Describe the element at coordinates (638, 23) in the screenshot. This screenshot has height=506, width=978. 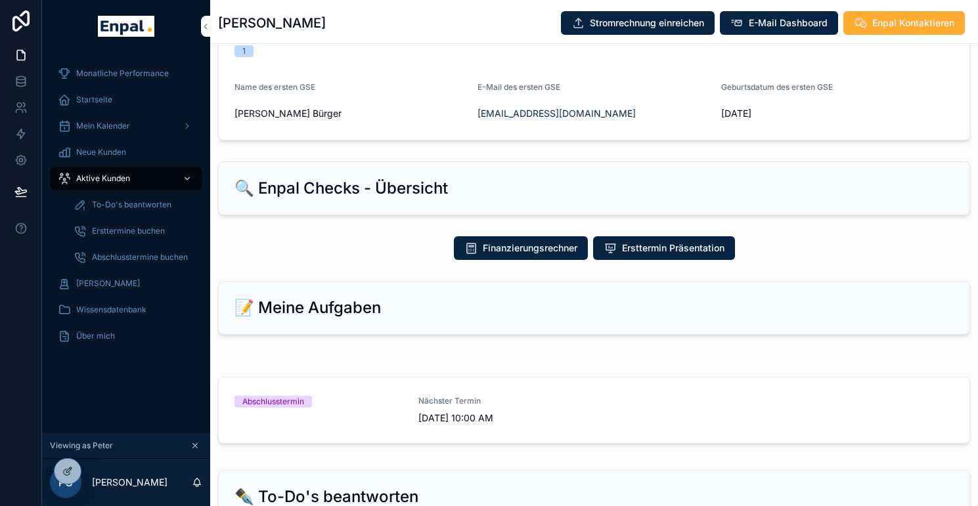
I see `button: Stromrechnung einreichen` at that location.